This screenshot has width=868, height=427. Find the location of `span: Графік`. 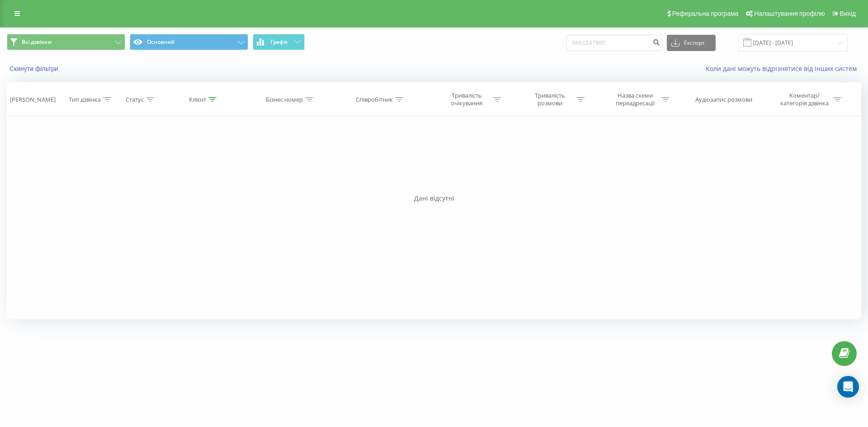

span: Графік is located at coordinates (279, 42).